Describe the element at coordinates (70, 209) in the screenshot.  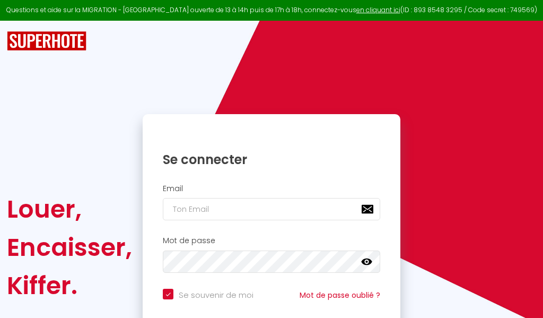
I see `div: Louer,` at that location.